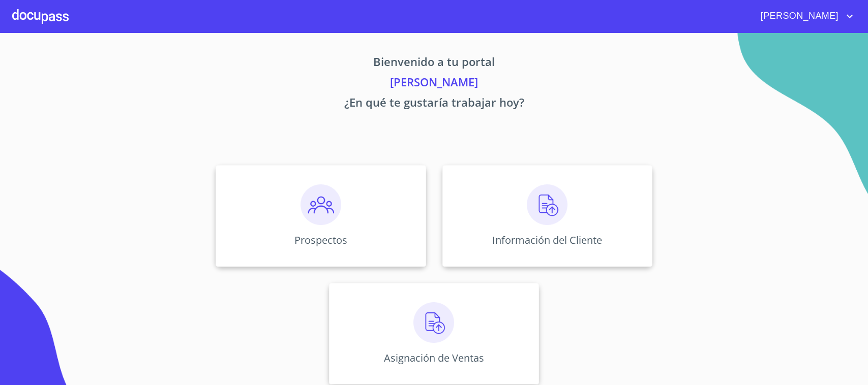 This screenshot has height=385, width=868. Describe the element at coordinates (434, 104) in the screenshot. I see `p: ¿En qué te gustaría trabajar hoy?` at that location.